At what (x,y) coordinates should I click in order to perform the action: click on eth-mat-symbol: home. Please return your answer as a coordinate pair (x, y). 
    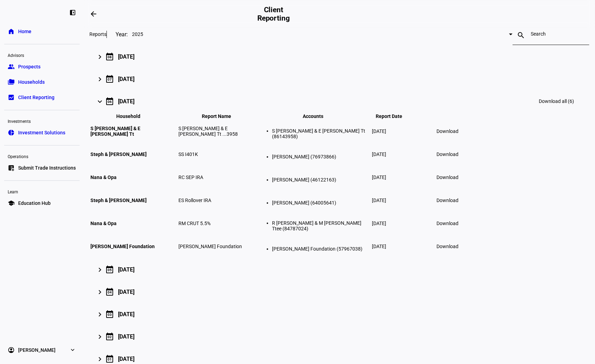
    Looking at the image, I should click on (11, 31).